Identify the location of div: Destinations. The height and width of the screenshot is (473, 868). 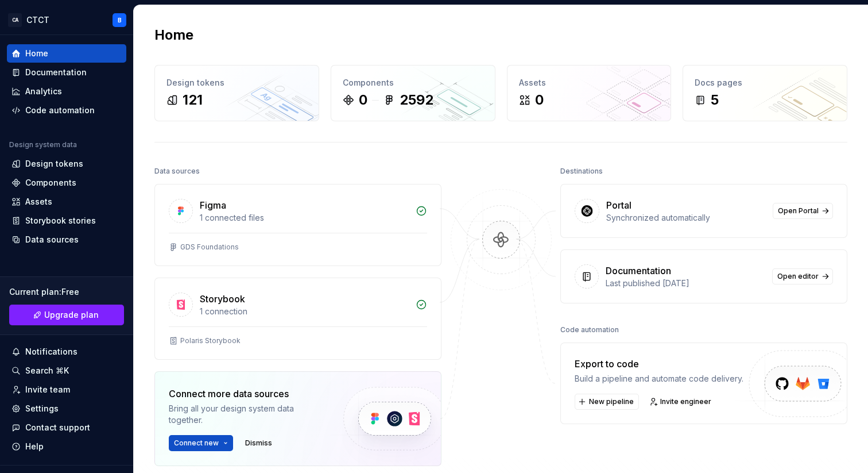
(581, 171).